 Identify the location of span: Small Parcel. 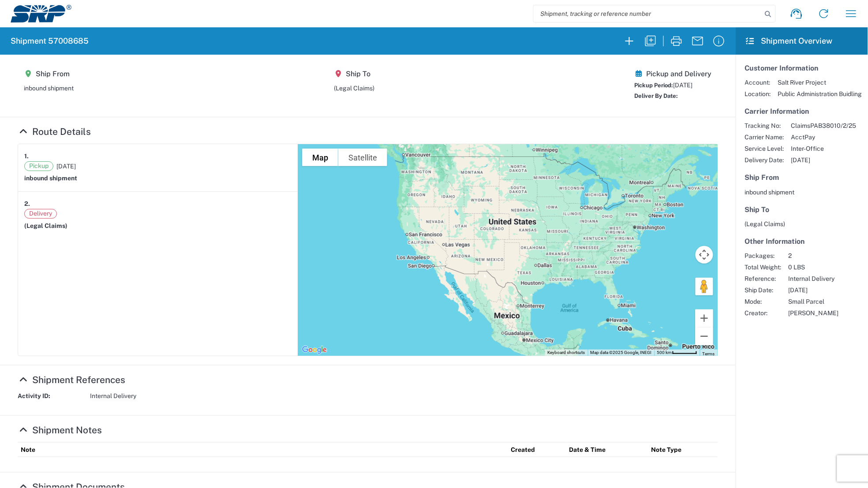
(814, 302).